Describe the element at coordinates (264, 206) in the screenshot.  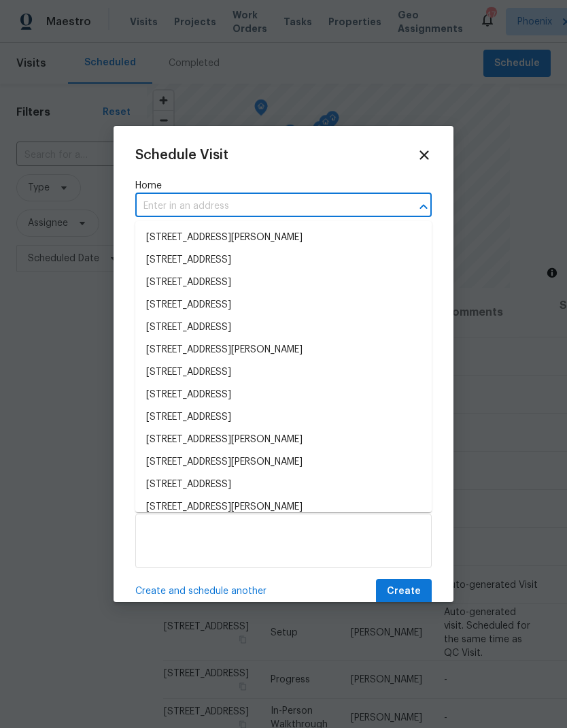
I see `input: Enter in an address` at that location.